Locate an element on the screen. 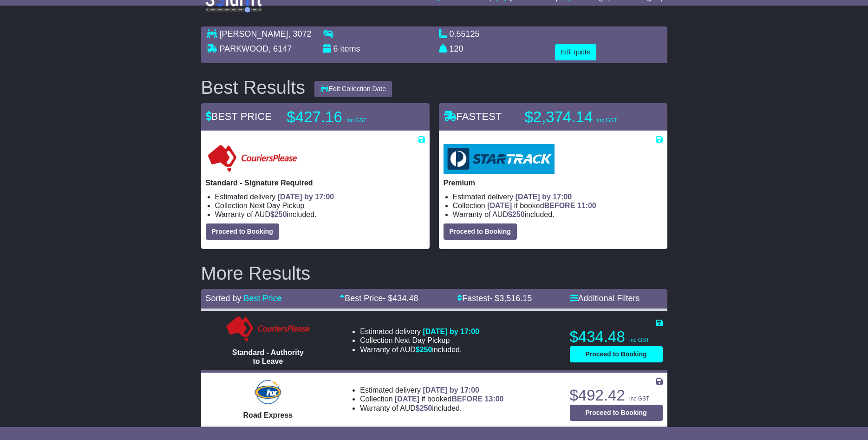 Image resolution: width=868 pixels, height=440 pixels. a: Additional Filters is located at coordinates (604, 298).